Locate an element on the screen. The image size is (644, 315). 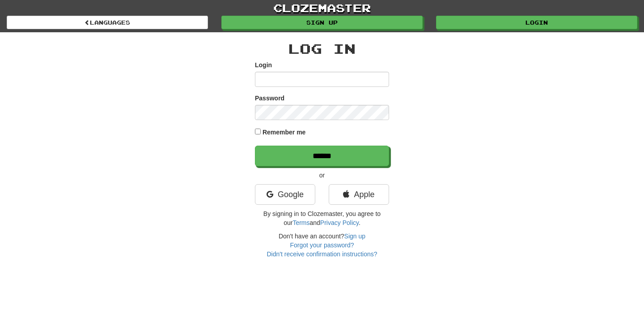
label: Login is located at coordinates (263, 65).